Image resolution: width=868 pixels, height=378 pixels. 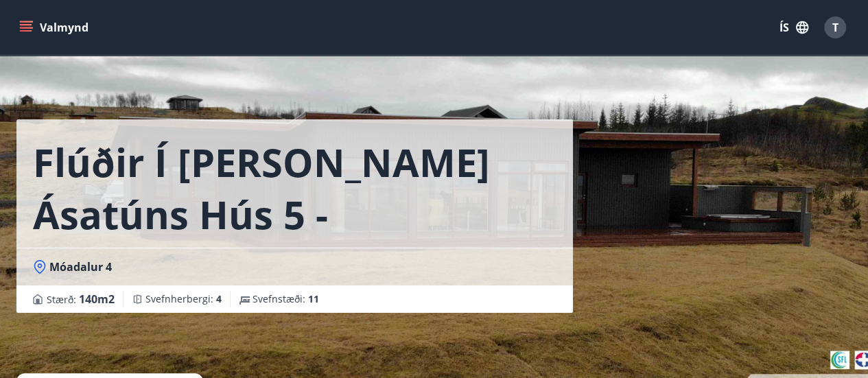 I want to click on span: Móadalur 4, so click(x=80, y=267).